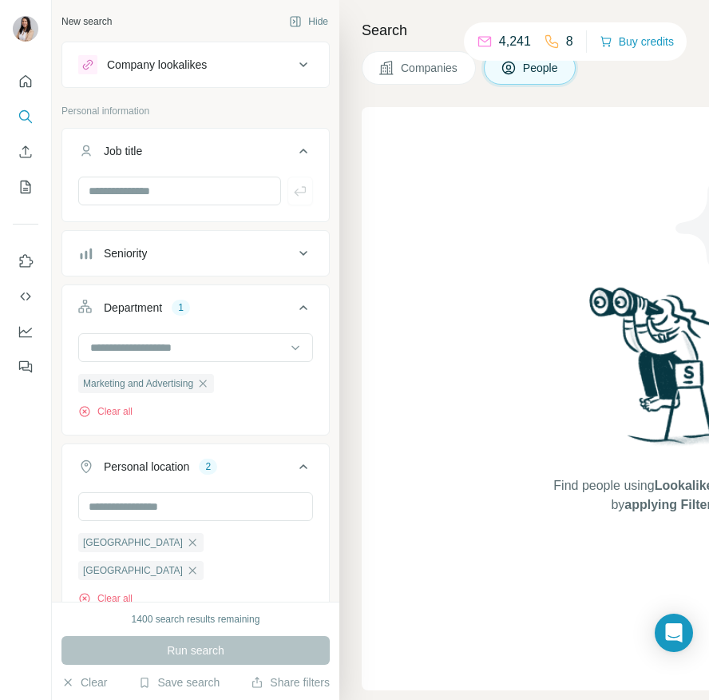 The width and height of the screenshot is (709, 700). I want to click on button: Department1, so click(196, 311).